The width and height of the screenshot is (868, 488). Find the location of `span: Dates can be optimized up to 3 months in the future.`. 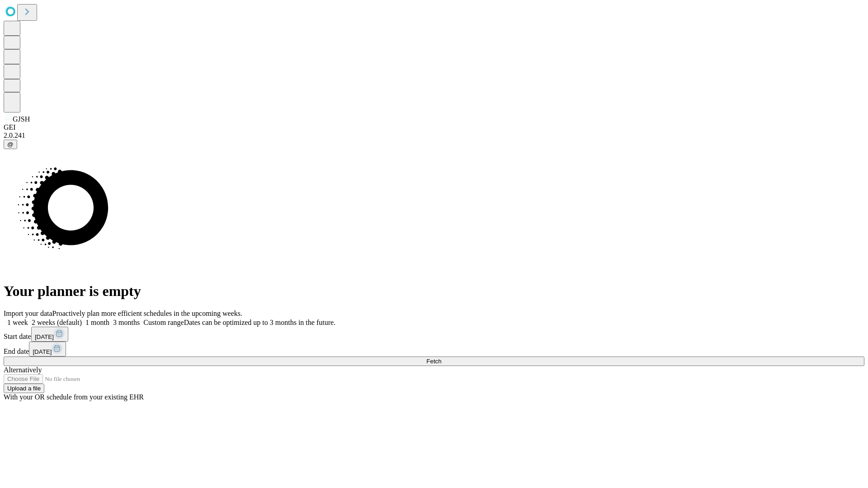

span: Dates can be optimized up to 3 months in the future. is located at coordinates (259, 322).